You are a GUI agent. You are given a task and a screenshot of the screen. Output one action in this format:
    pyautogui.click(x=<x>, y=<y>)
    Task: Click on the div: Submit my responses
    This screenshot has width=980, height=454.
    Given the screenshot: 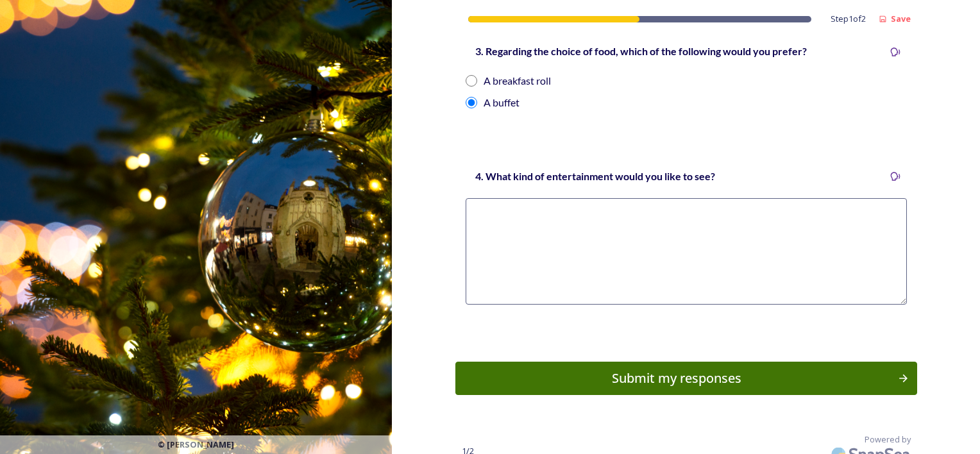 What is the action you would take?
    pyautogui.click(x=676, y=378)
    